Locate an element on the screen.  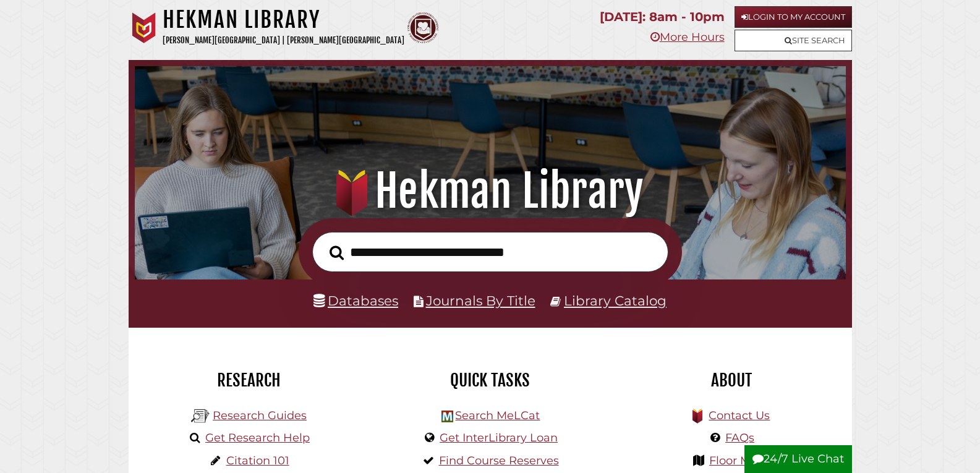
a: Citation 101 is located at coordinates (258, 461).